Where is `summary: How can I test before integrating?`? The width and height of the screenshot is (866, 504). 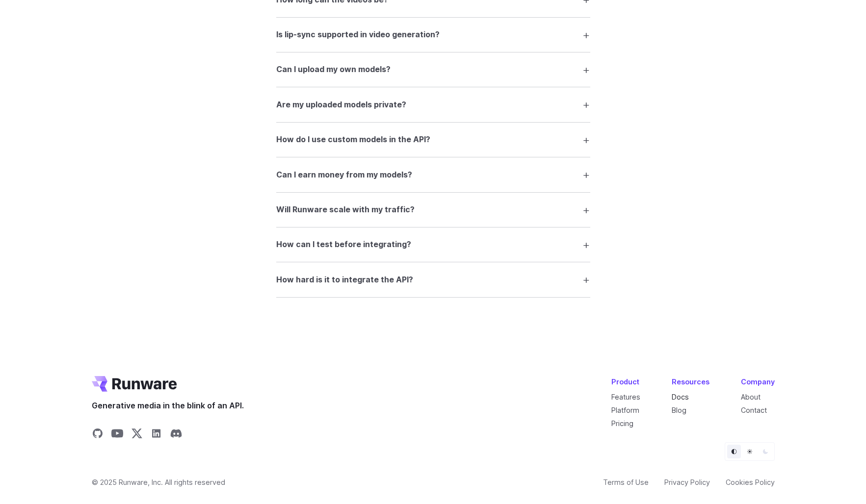
summary: How can I test before integrating? is located at coordinates (433, 244).